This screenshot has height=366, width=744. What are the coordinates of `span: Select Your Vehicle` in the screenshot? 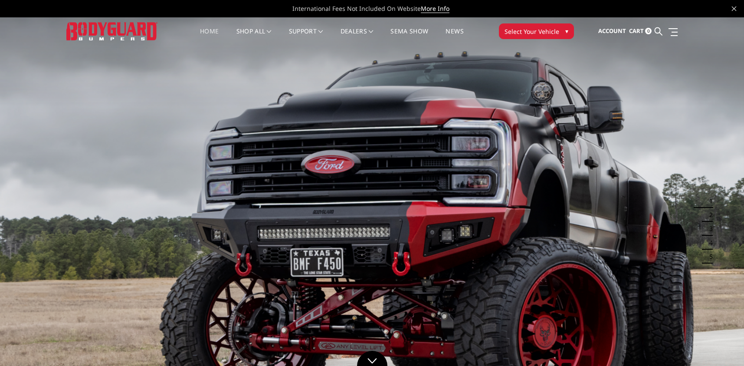 It's located at (532, 31).